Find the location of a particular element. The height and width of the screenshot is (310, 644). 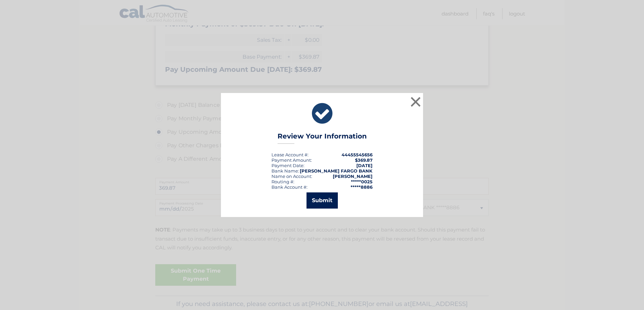

button: Submit is located at coordinates (322, 200).